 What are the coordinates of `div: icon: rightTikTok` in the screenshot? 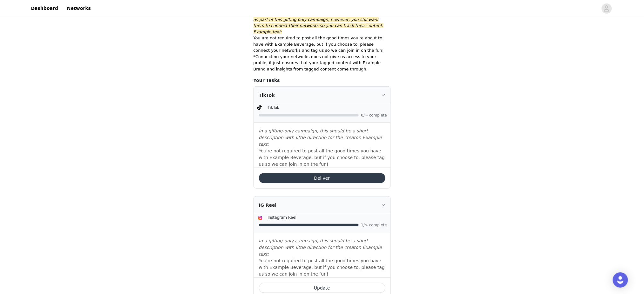 It's located at (322, 96).